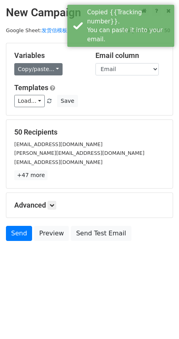 The height and width of the screenshot is (339, 179). Describe the element at coordinates (90, 132) in the screenshot. I see `h5: 50 Recipients` at that location.